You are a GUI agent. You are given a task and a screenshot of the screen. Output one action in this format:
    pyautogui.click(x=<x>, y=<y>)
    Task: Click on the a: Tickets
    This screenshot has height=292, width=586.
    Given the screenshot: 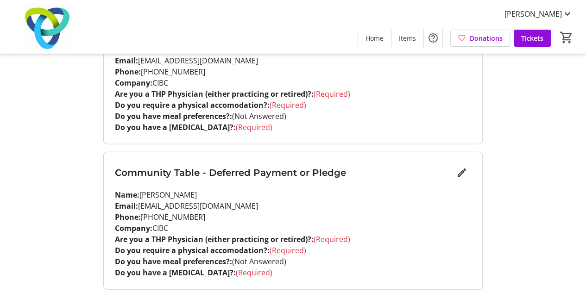 What is the action you would take?
    pyautogui.click(x=532, y=38)
    